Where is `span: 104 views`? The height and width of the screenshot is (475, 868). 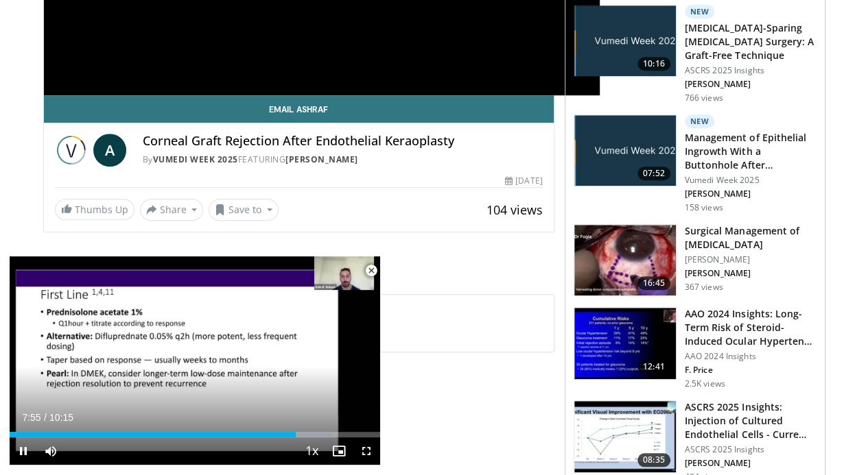 span: 104 views is located at coordinates (515, 210).